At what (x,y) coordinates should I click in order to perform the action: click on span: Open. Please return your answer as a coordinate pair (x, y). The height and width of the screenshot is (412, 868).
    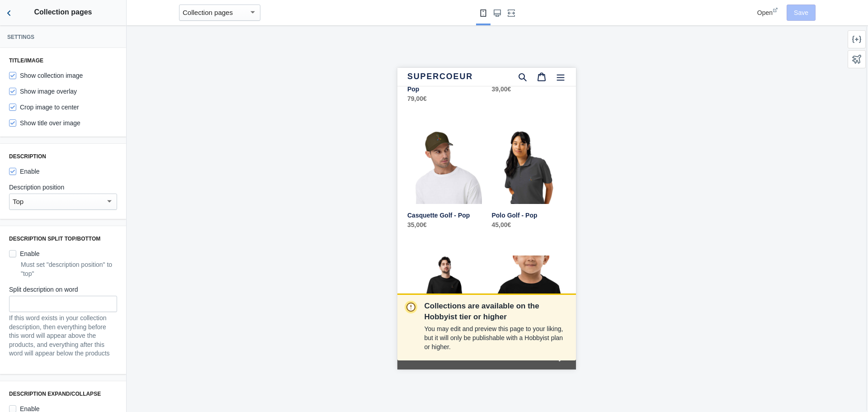
    Looking at the image, I should click on (765, 12).